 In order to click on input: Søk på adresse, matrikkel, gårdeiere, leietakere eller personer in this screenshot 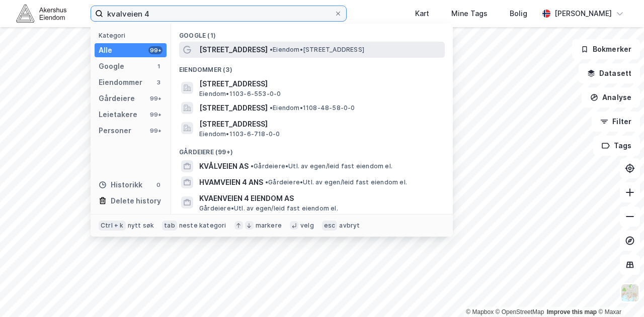, I will do `click(218, 14)`.